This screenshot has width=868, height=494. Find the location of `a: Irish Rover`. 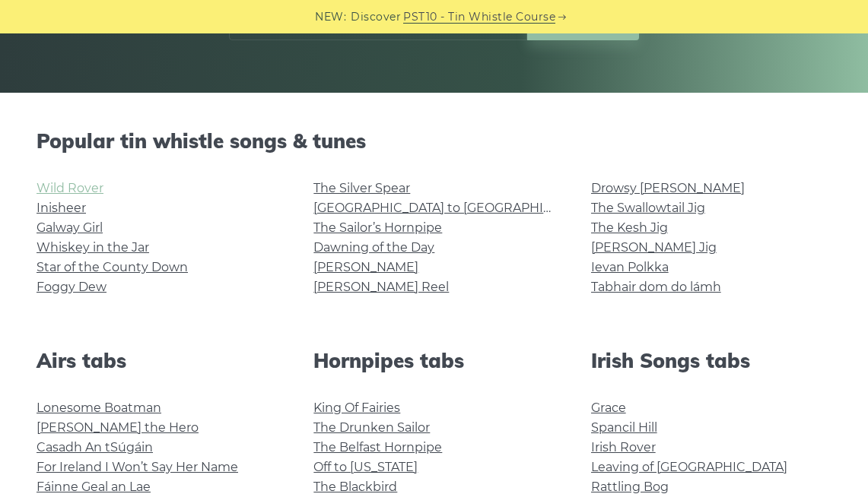

a: Irish Rover is located at coordinates (623, 447).